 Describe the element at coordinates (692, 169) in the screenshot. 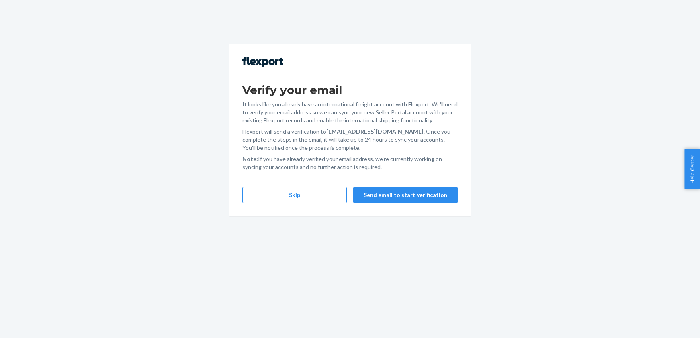

I see `button: Help Center` at that location.